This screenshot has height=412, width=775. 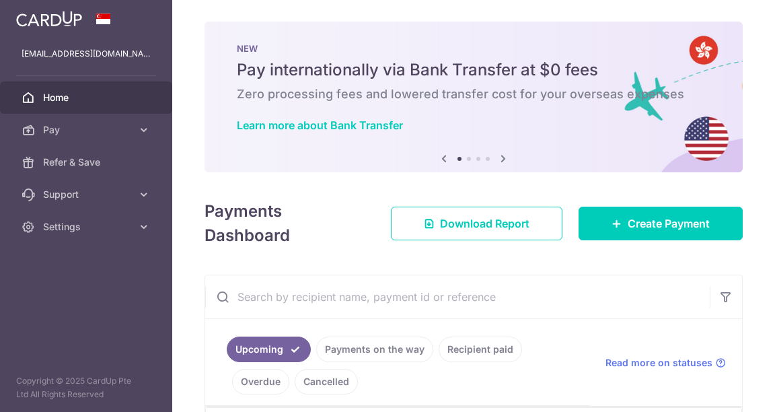 I want to click on span: Download Report, so click(x=484, y=223).